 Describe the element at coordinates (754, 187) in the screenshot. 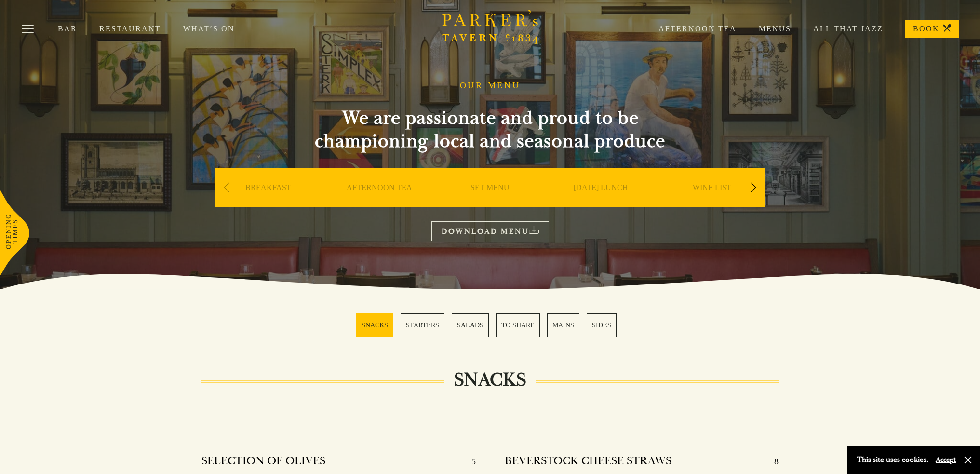

I see `div: Next slide` at that location.